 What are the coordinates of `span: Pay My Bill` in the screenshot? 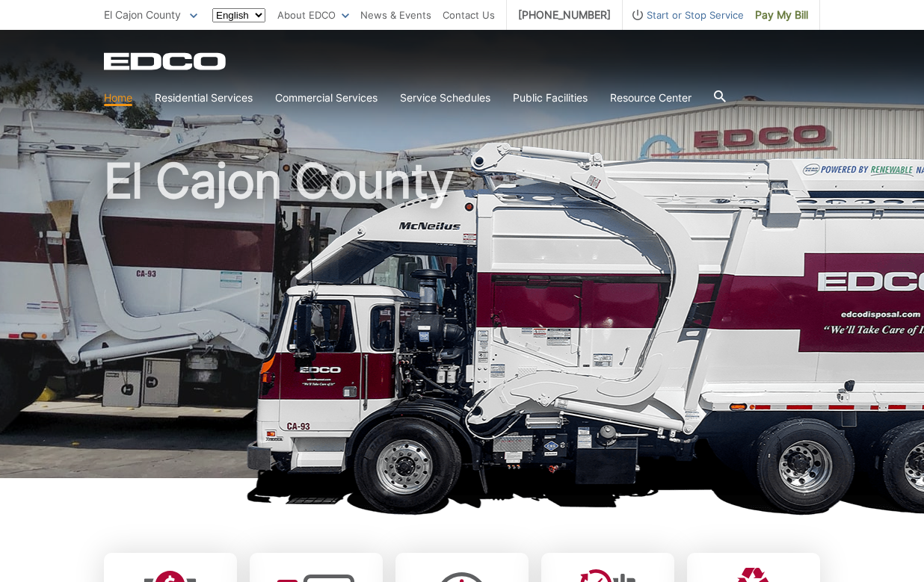 It's located at (782, 15).